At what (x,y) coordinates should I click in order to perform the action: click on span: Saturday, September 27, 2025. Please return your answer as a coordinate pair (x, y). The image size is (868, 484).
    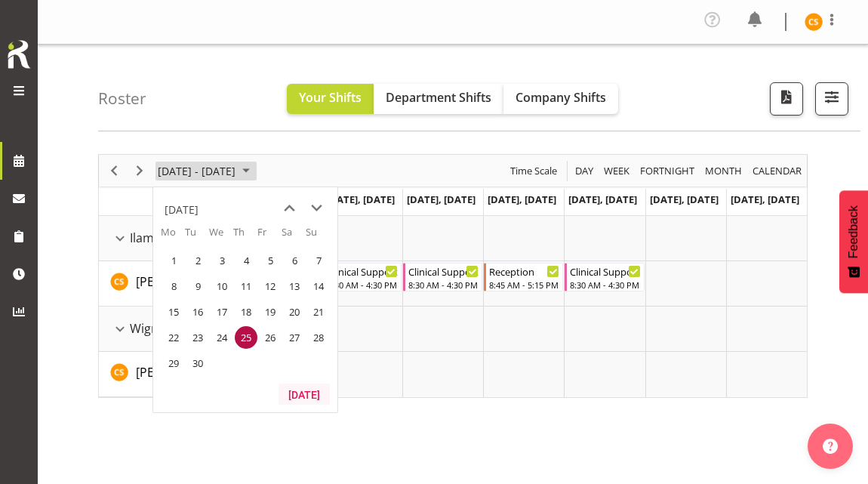
    Looking at the image, I should click on (294, 337).